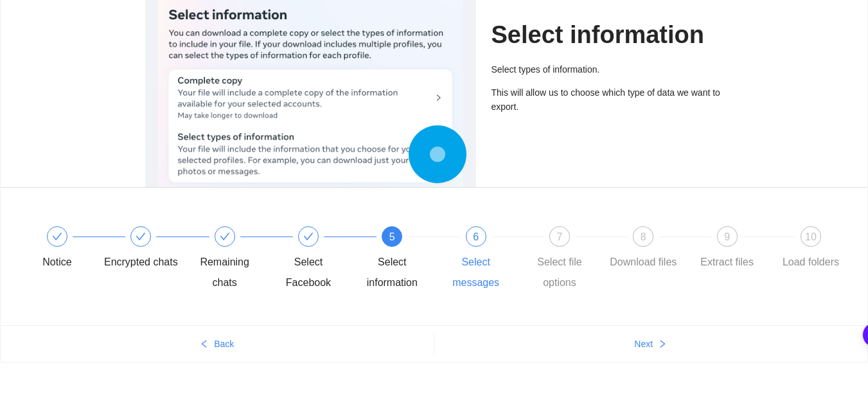 The width and height of the screenshot is (868, 412). What do you see at coordinates (392, 237) in the screenshot?
I see `span: 5` at bounding box center [392, 237].